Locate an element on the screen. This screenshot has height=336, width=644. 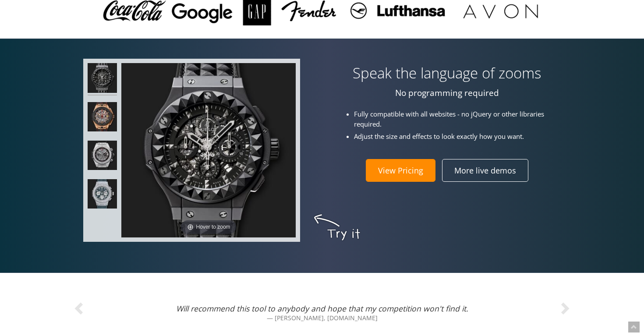
a: Big Bang Unico Titanium is located at coordinates (102, 156).